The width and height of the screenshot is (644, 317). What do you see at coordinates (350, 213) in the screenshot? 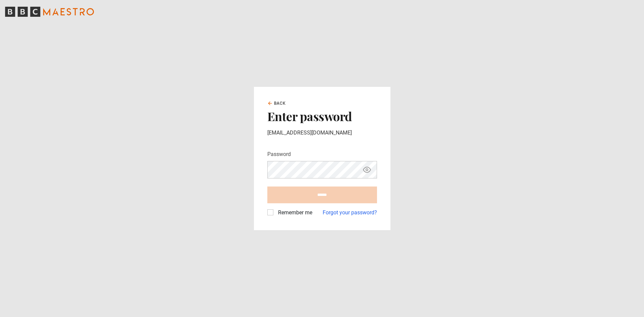
I see `a: Forgot your password?` at bounding box center [350, 213].